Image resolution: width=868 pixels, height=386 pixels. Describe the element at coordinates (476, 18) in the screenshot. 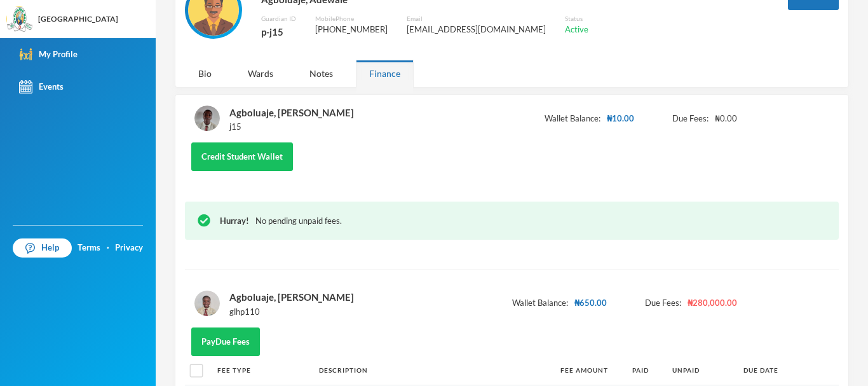

I see `div: Email` at that location.